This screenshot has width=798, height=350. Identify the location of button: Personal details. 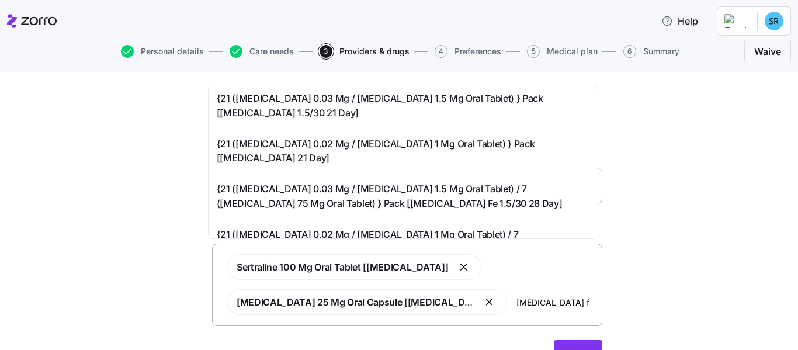
(162, 51).